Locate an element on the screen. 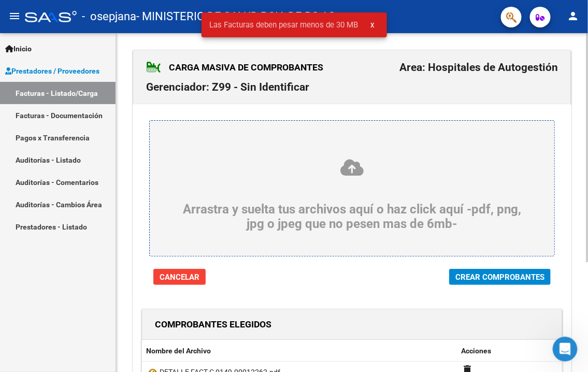 The width and height of the screenshot is (588, 372). button: x is located at coordinates (372, 25).